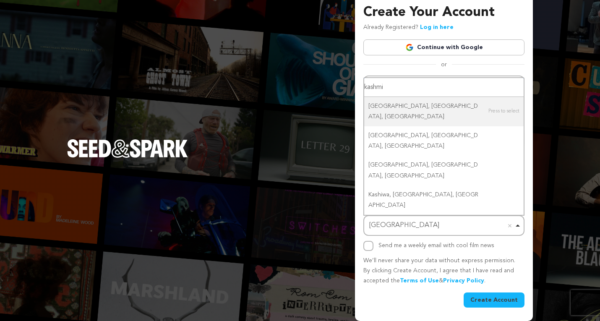  Describe the element at coordinates (464, 281) in the screenshot. I see `a: Privacy Policy` at that location.